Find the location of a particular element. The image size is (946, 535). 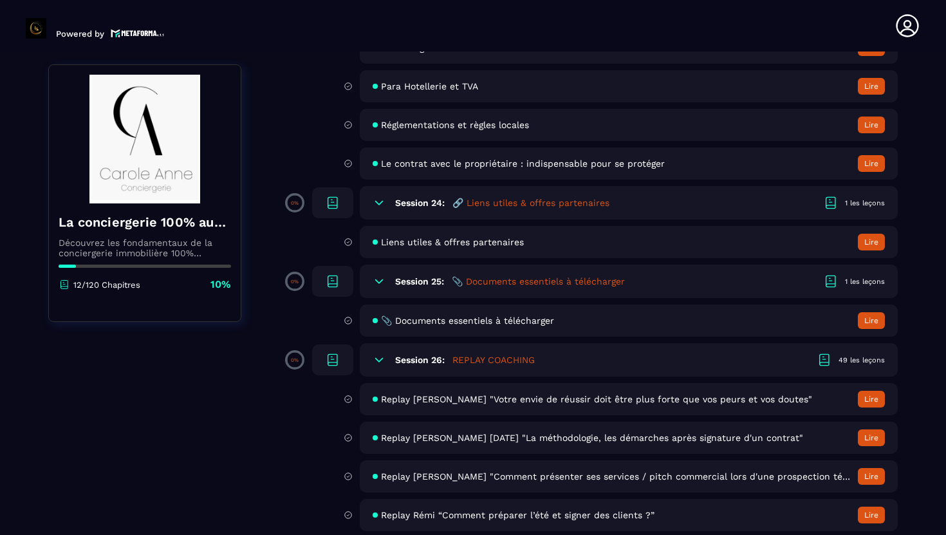

img: logo-branding is located at coordinates (36, 28).